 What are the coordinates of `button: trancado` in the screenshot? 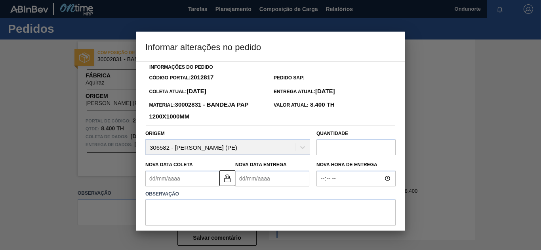 It's located at (227, 178).